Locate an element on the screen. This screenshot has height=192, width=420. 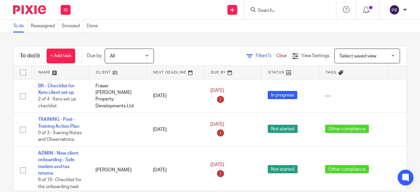
span: In progress is located at coordinates (283, 95).